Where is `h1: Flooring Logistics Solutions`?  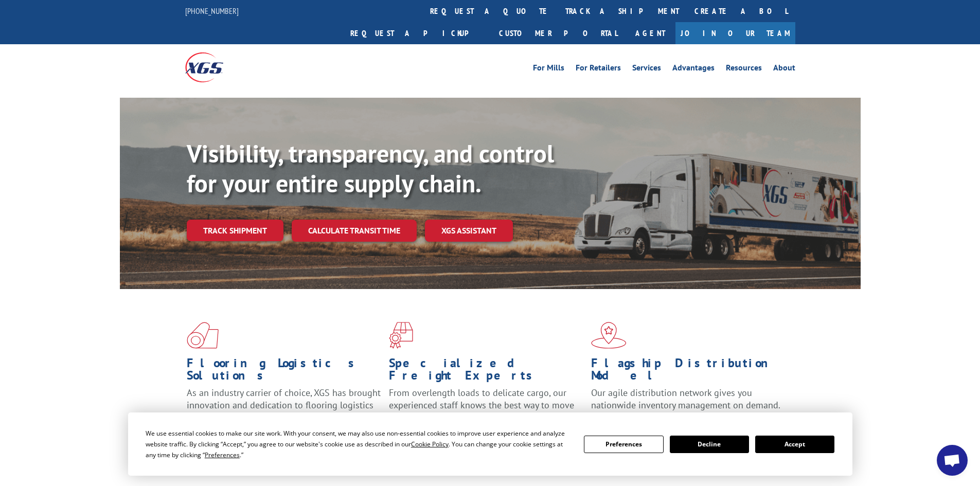
h1: Flooring Logistics Solutions is located at coordinates (284, 372).